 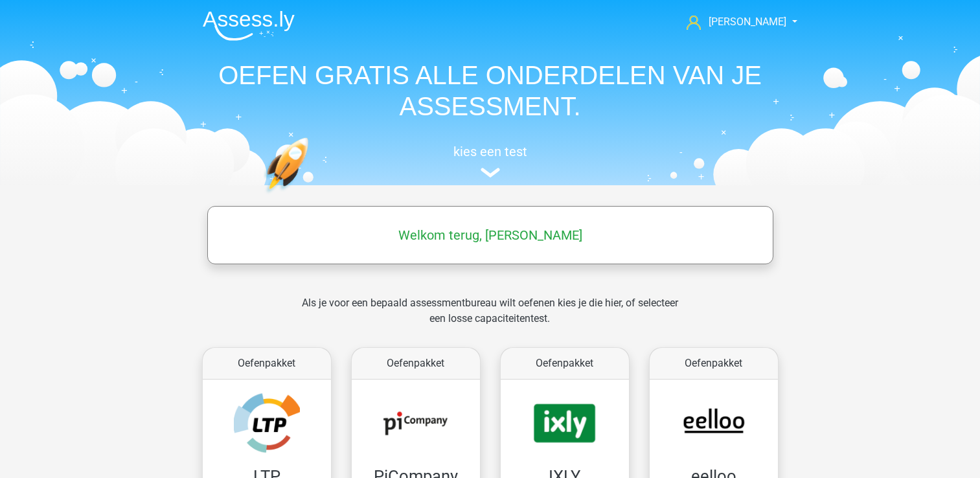 What do you see at coordinates (249, 25) in the screenshot?
I see `img: Assessly` at bounding box center [249, 25].